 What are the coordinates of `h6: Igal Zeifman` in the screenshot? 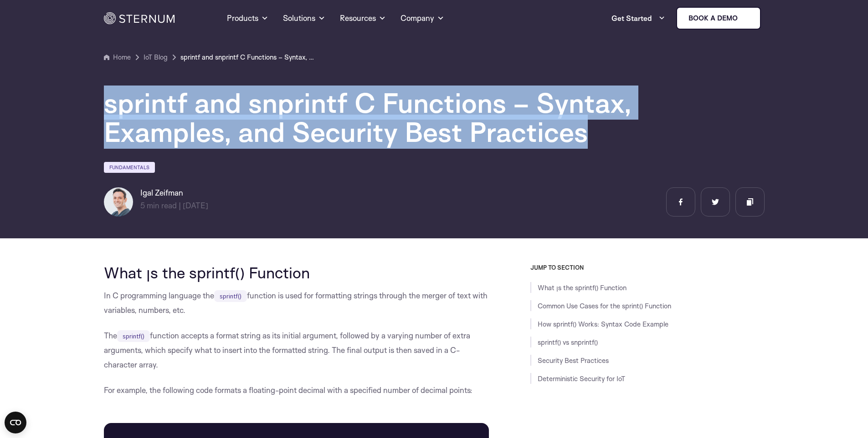 It's located at (174, 193).